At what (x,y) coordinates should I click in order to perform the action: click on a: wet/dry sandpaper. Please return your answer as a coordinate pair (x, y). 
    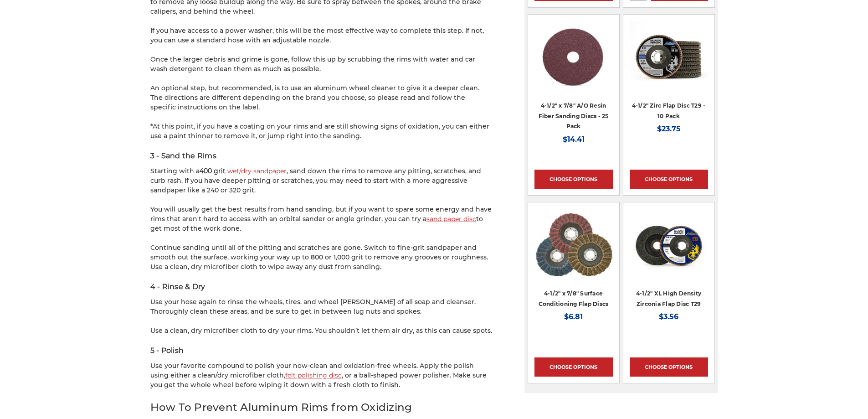
    Looking at the image, I should click on (257, 171).